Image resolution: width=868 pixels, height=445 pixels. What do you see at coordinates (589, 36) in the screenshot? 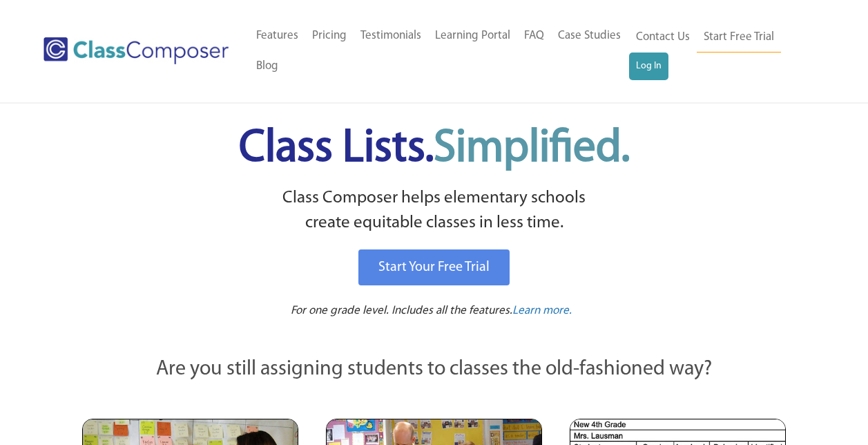
I see `a: Case Studies` at bounding box center [589, 36].